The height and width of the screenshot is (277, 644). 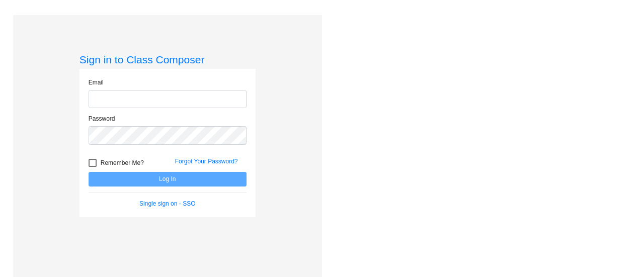 What do you see at coordinates (101, 118) in the screenshot?
I see `label: Password` at bounding box center [101, 118].